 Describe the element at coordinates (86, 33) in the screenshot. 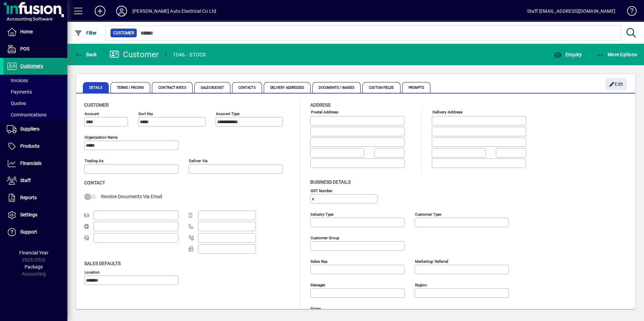

I see `button: Filter` at that location.